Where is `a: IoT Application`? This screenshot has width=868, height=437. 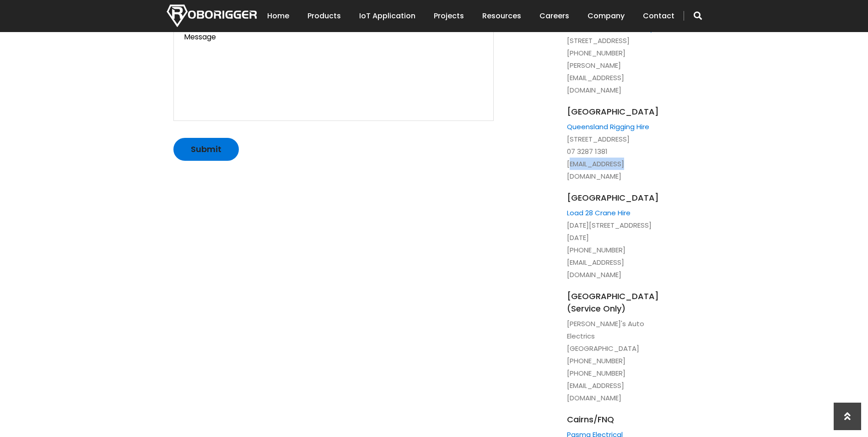 a: IoT Application is located at coordinates (387, 16).